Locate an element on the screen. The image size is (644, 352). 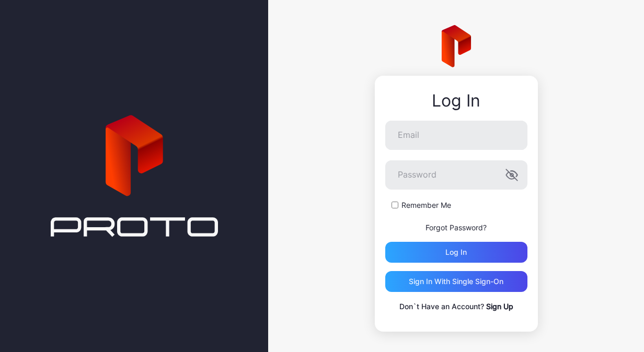
a: Sign Up is located at coordinates (500, 306).